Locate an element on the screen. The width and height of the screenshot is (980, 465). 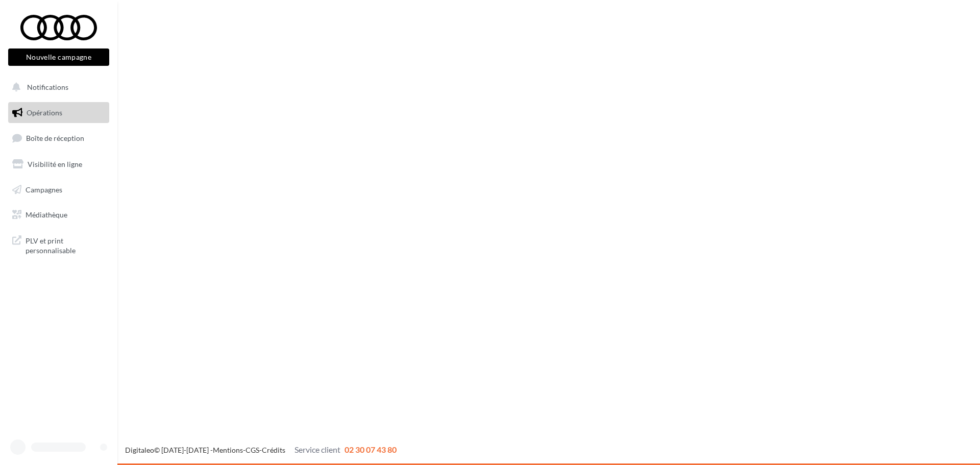
a: Crédits is located at coordinates (274, 450).